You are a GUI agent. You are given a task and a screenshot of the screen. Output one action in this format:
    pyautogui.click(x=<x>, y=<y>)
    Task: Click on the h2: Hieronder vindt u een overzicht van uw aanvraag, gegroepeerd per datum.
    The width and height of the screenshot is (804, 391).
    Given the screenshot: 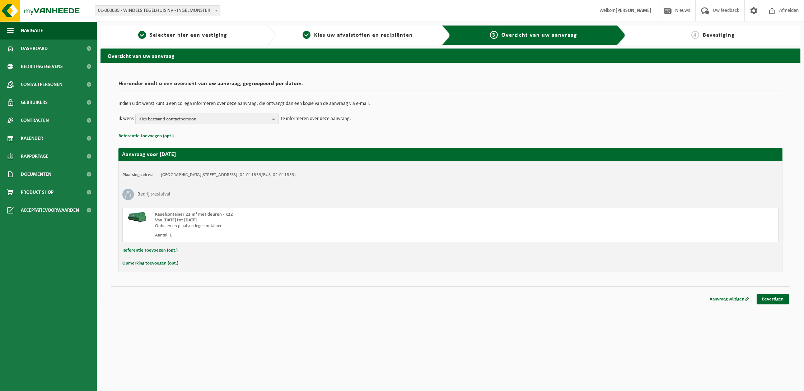 What is the action you would take?
    pyautogui.click(x=450, y=85)
    